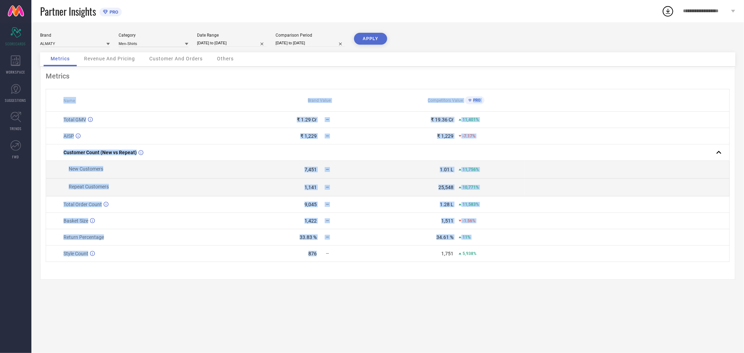 Image resolution: width=744 pixels, height=353 pixels. Describe the element at coordinates (75, 120) in the screenshot. I see `span: Total GMV` at that location.